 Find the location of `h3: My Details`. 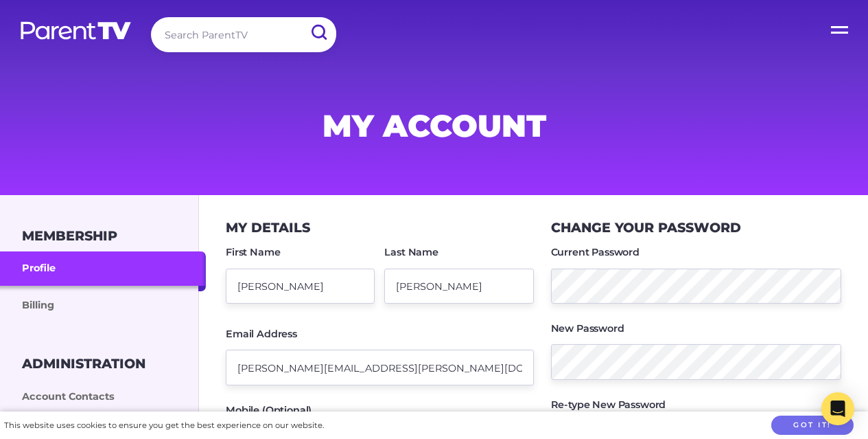

h3: My Details is located at coordinates (268, 227).